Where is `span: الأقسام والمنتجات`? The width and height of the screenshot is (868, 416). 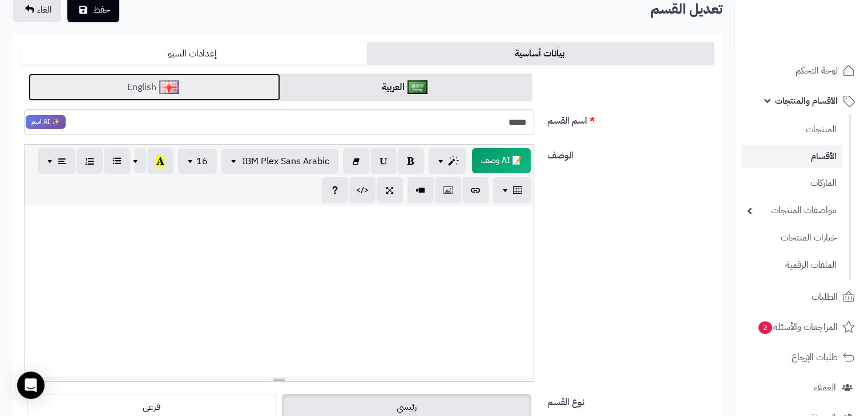
span: الأقسام والمنتجات is located at coordinates (806, 101).